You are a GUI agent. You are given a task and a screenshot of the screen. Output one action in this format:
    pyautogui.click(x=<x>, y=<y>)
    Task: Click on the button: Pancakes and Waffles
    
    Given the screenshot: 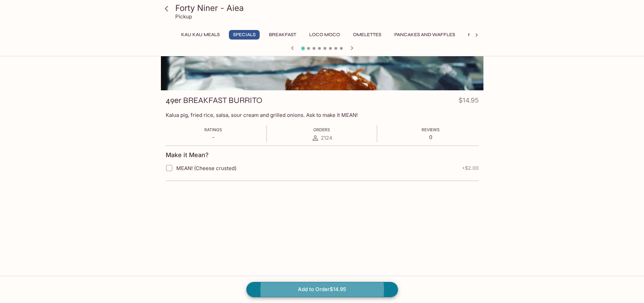 What is the action you would take?
    pyautogui.click(x=425, y=35)
    